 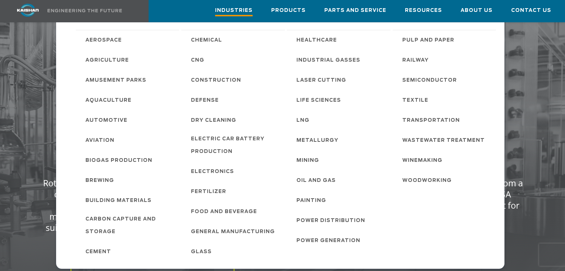 I want to click on a: Contact Us, so click(x=531, y=10).